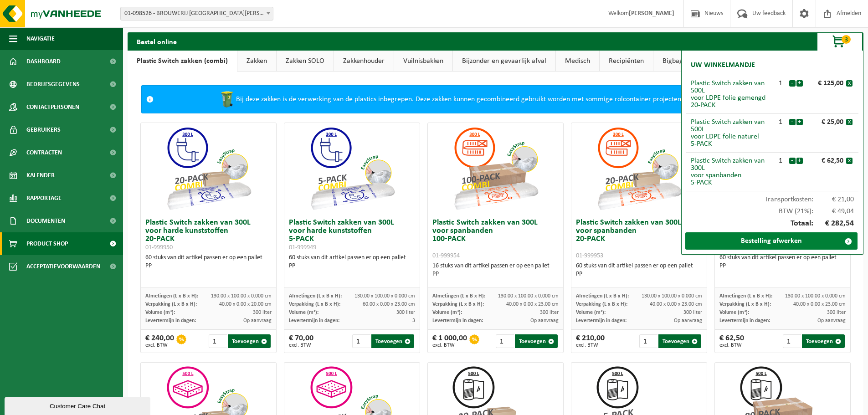 The image size is (868, 415). What do you see at coordinates (305, 61) in the screenshot?
I see `a: Zakken SOLO` at bounding box center [305, 61].